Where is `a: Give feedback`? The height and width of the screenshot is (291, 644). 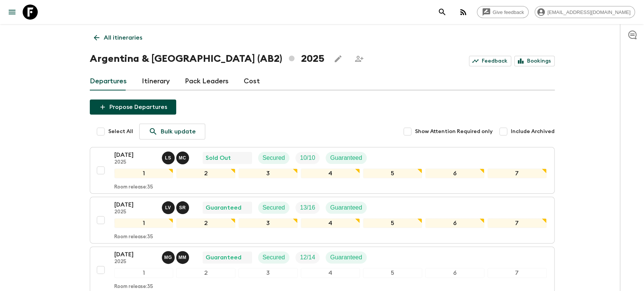
a: Give feedback is located at coordinates (502, 12).